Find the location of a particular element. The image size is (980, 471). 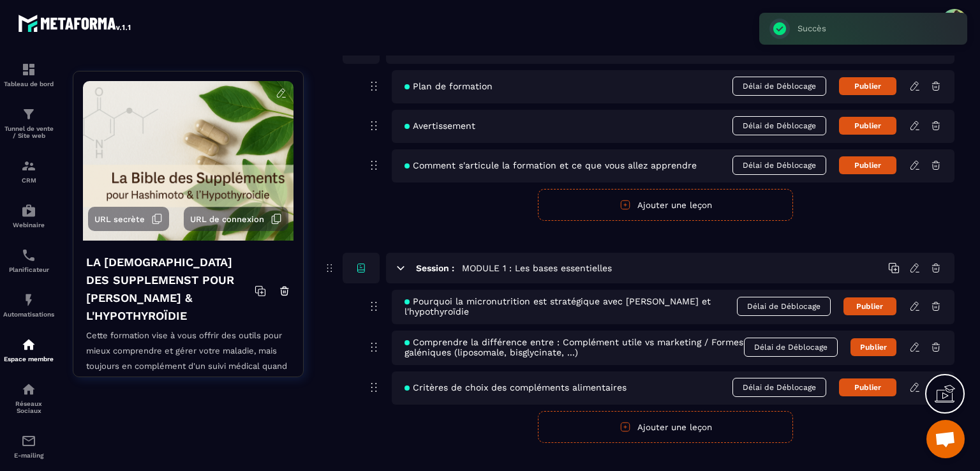

img: social-network is located at coordinates (29, 390).